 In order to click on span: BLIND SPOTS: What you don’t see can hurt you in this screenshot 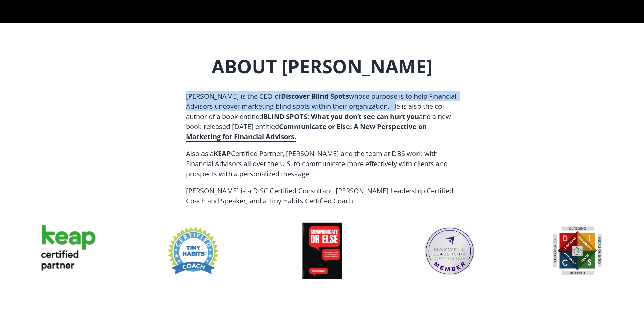, I will do `click(341, 116)`.